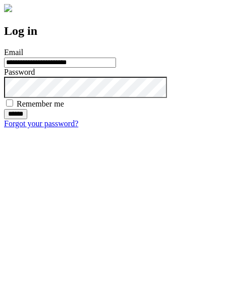  I want to click on label: Remember me, so click(40, 103).